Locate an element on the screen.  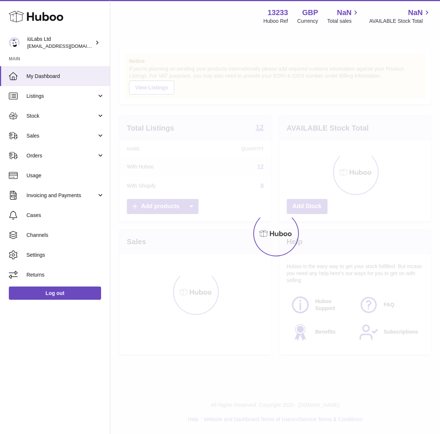
div: Currency is located at coordinates (308, 21).